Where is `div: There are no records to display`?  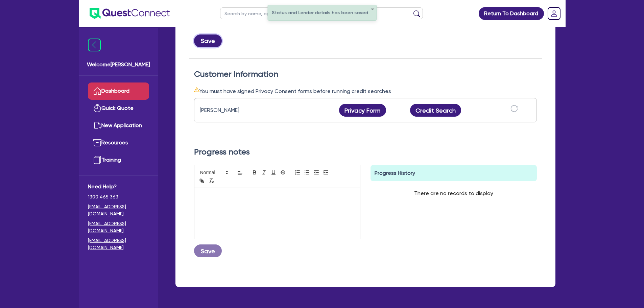 div: There are no records to display is located at coordinates (453, 193).